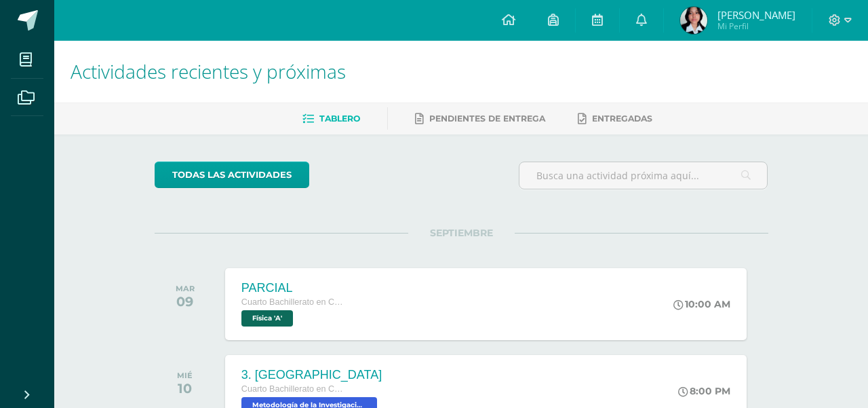 The width and height of the screenshot is (868, 408). I want to click on span: Entregadas, so click(622, 118).